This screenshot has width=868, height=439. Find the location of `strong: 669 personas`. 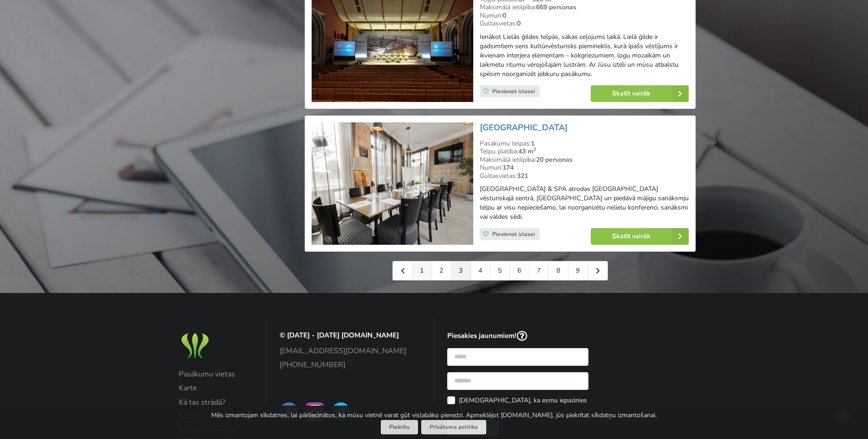

strong: 669 personas is located at coordinates (556, 7).